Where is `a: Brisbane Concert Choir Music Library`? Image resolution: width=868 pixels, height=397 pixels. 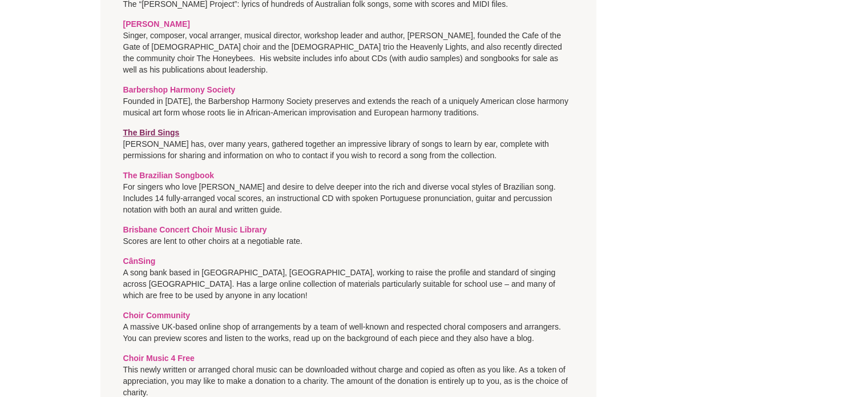
a: Brisbane Concert Choir Music Library is located at coordinates (195, 230).